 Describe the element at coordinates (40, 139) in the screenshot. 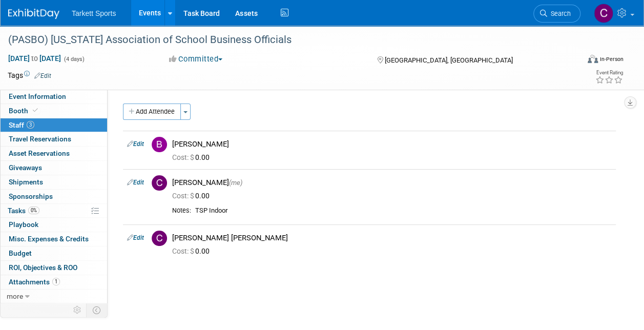

I see `span: Travel Reservations` at that location.